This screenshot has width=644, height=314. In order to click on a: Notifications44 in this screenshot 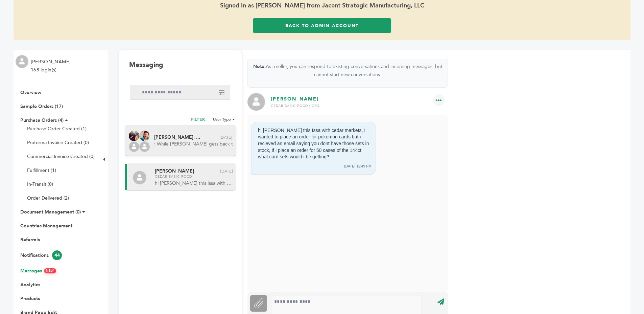, I will do `click(41, 255)`.